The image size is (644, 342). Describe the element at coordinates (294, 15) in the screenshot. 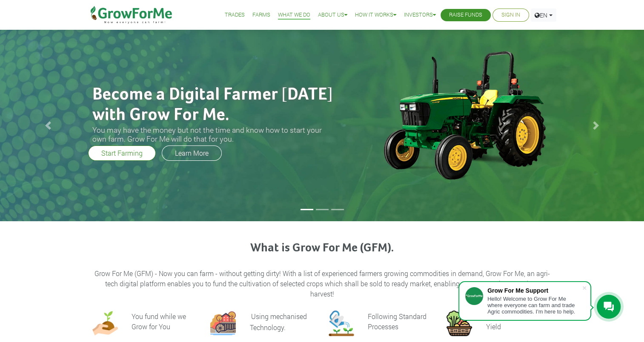

I see `a: What We Do` at that location.